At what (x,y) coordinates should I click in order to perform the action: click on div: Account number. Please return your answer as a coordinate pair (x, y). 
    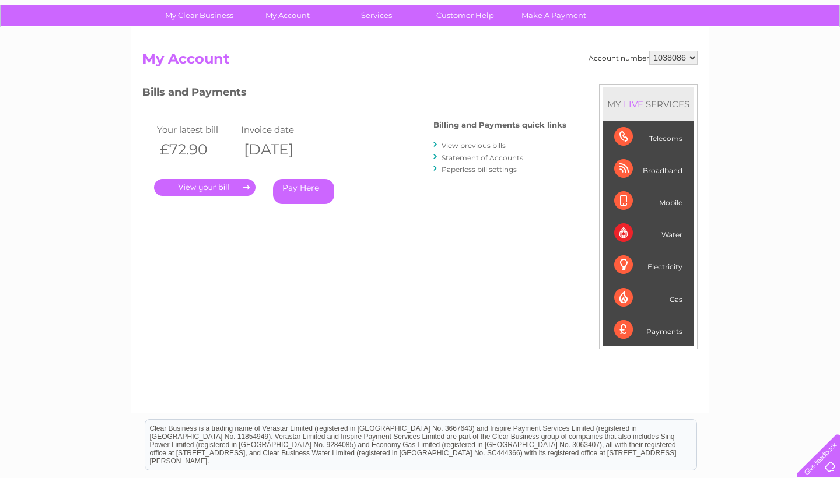
    Looking at the image, I should click on (643, 58).